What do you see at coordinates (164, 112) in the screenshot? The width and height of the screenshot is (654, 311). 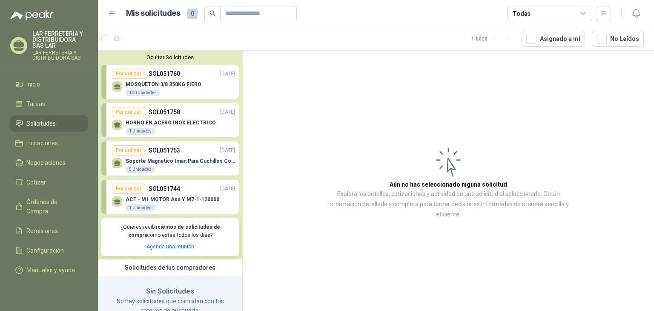 I see `p: SOL051758` at bounding box center [164, 112].